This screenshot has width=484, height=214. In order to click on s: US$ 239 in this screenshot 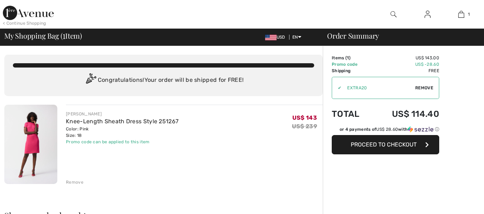, I will do `click(304, 126)`.